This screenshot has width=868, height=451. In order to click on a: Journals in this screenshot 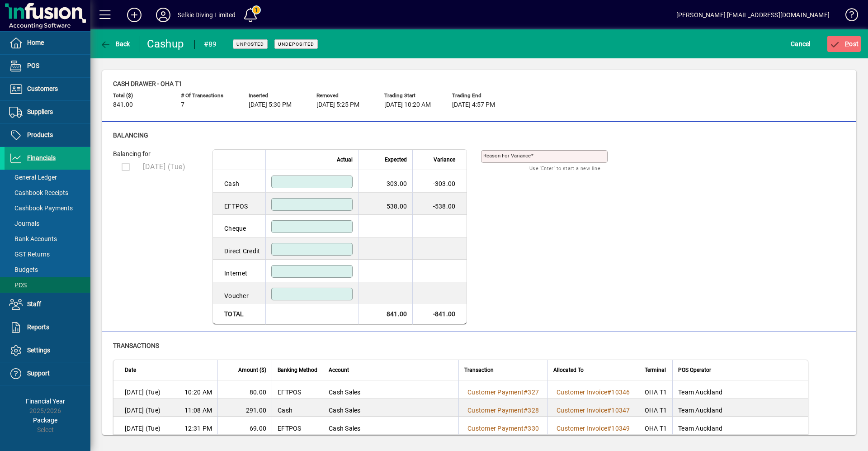, I will do `click(47, 224)`.